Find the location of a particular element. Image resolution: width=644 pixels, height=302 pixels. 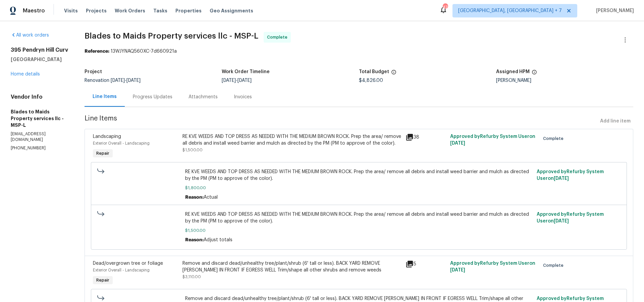

span: $1,800.00 is located at coordinates (359, 188).